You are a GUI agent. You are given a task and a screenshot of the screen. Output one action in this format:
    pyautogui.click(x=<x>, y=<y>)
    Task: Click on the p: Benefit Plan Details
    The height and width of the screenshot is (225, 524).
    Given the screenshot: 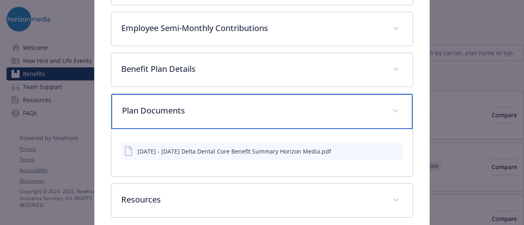 What is the action you would take?
    pyautogui.click(x=252, y=69)
    